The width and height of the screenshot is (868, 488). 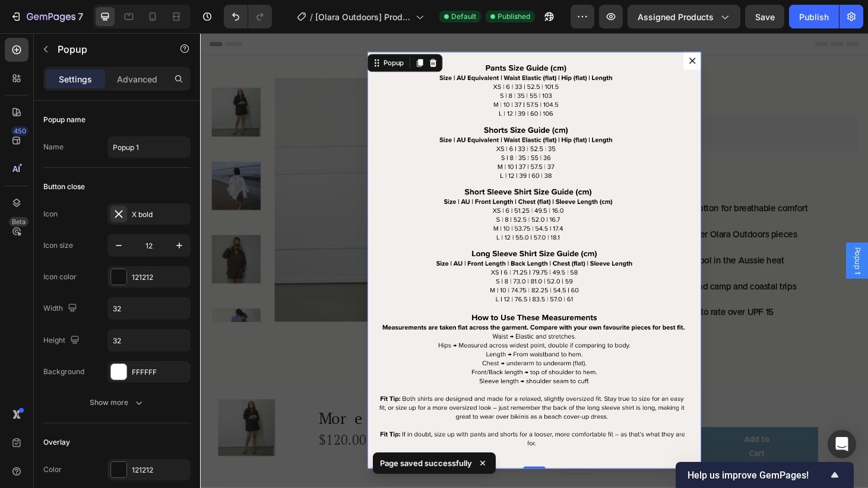 What do you see at coordinates (51, 214) in the screenshot?
I see `div: Icon` at bounding box center [51, 214].